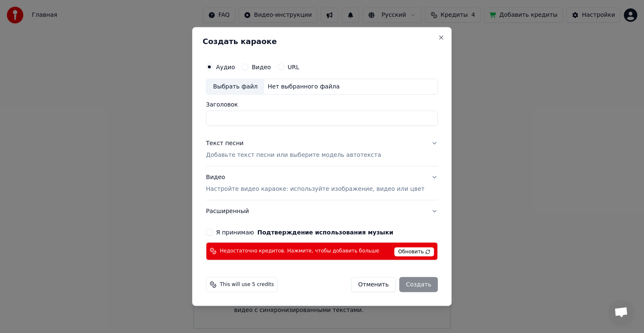  Describe the element at coordinates (294, 67) in the screenshot. I see `label: URL` at that location.